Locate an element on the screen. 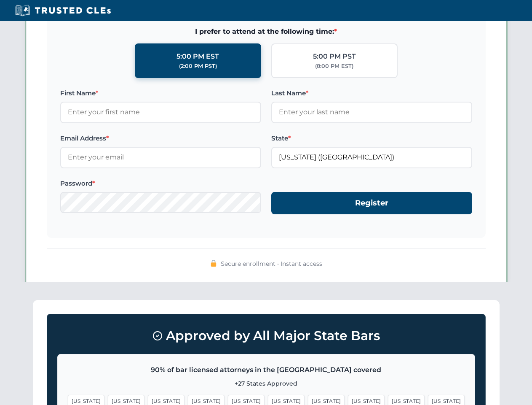 This screenshot has width=532, height=405. img: Trusted CLEs is located at coordinates (63, 11).